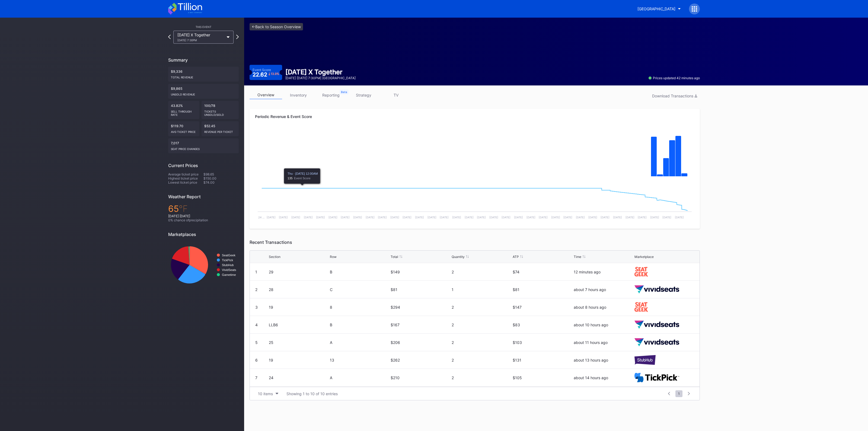  What do you see at coordinates (266, 75) in the screenshot?
I see `div: 22.62` at bounding box center [266, 75].